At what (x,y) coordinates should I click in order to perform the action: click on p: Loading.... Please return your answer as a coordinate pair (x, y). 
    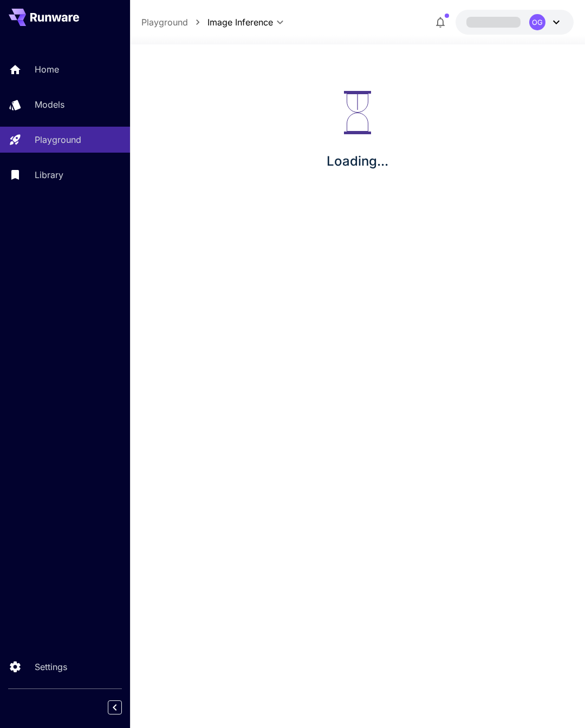
    Looking at the image, I should click on (357, 161).